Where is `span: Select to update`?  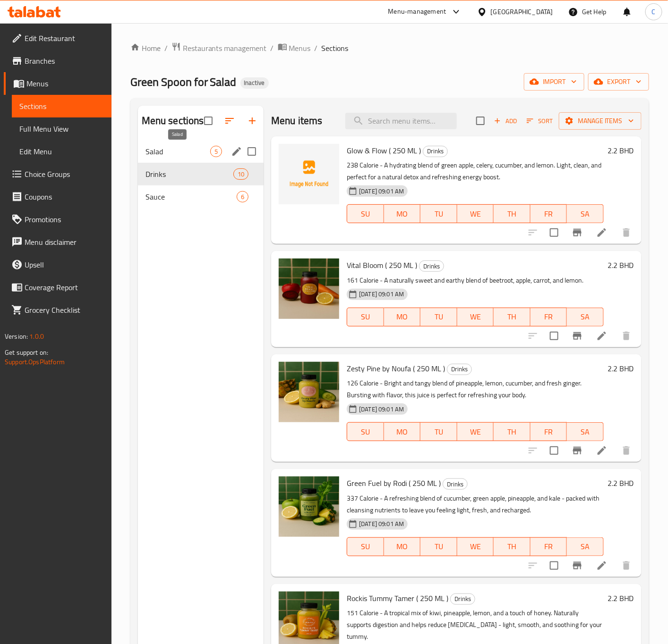 span: Select to update is located at coordinates (554, 336).